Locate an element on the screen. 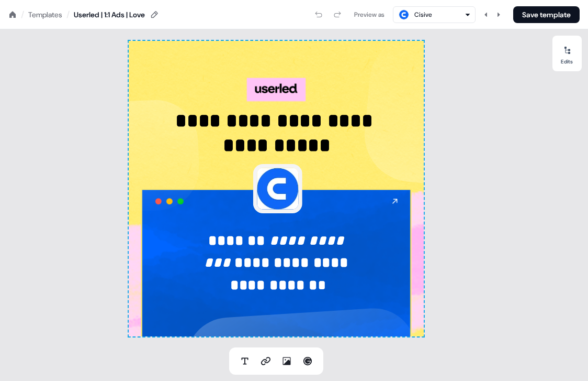 The width and height of the screenshot is (588, 381). a: Templates is located at coordinates (45, 15).